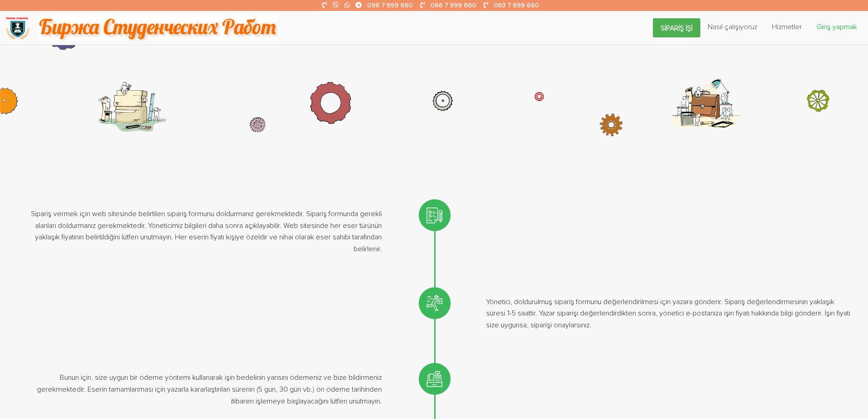 Image resolution: width=868 pixels, height=419 pixels. I want to click on font: 096 7 999 660, so click(390, 5).